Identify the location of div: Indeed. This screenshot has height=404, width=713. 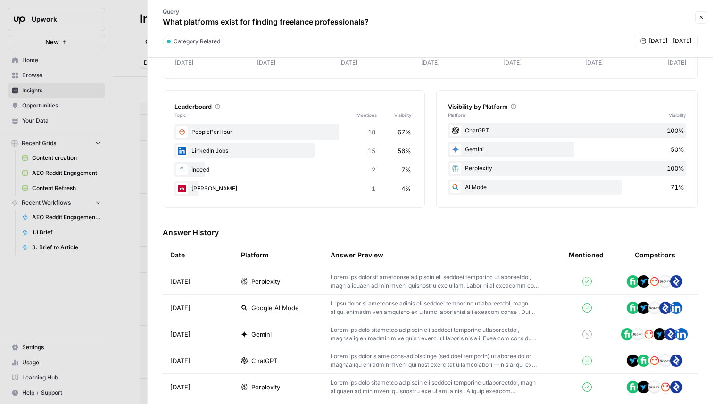
(294, 170).